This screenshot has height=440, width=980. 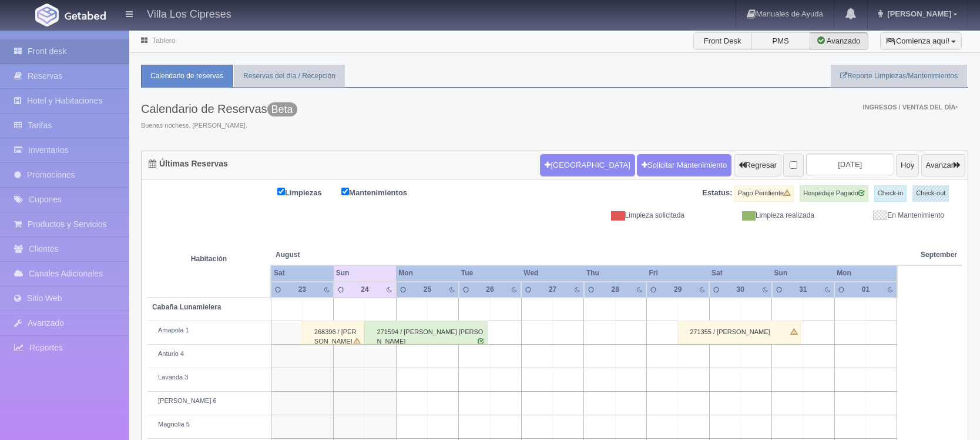 I want to click on th: Wed, so click(x=552, y=273).